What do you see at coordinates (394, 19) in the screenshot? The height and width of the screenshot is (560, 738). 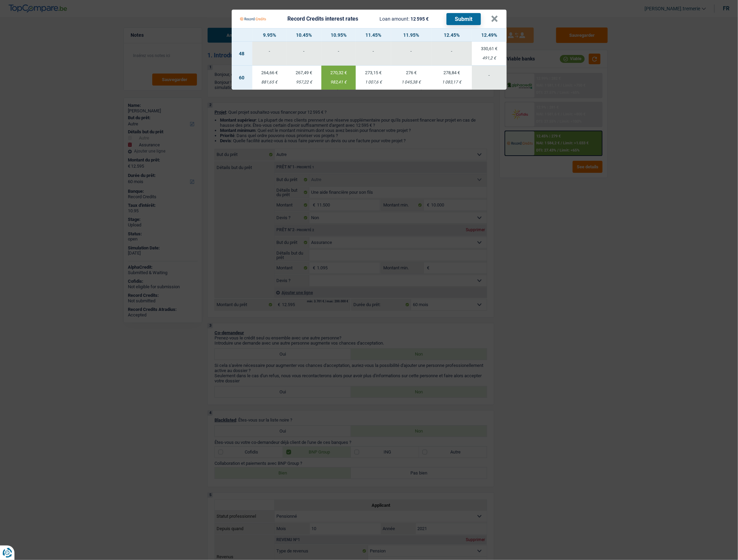 I see `span: Loan amount:` at bounding box center [394, 19].